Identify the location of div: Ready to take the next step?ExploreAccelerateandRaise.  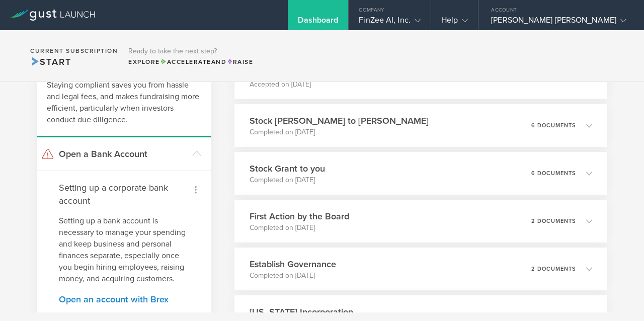
(190, 56).